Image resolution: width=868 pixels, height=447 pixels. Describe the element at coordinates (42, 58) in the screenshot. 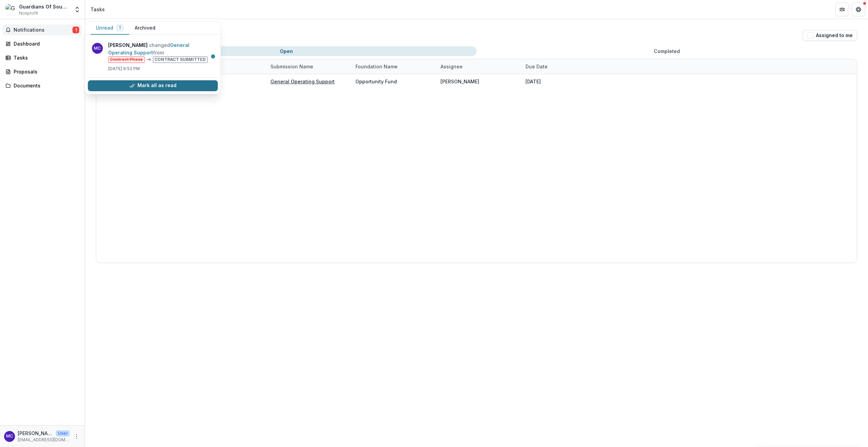

I see `a: Tasks` at that location.